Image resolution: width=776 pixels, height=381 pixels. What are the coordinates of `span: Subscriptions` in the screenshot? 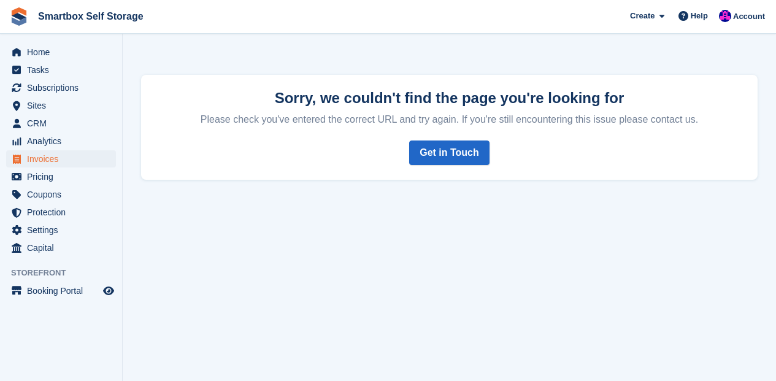 It's located at (64, 88).